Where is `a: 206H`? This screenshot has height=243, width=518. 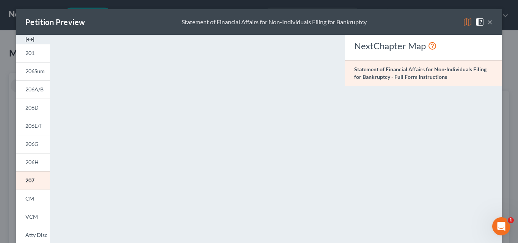
a: 206H is located at coordinates (33, 162).